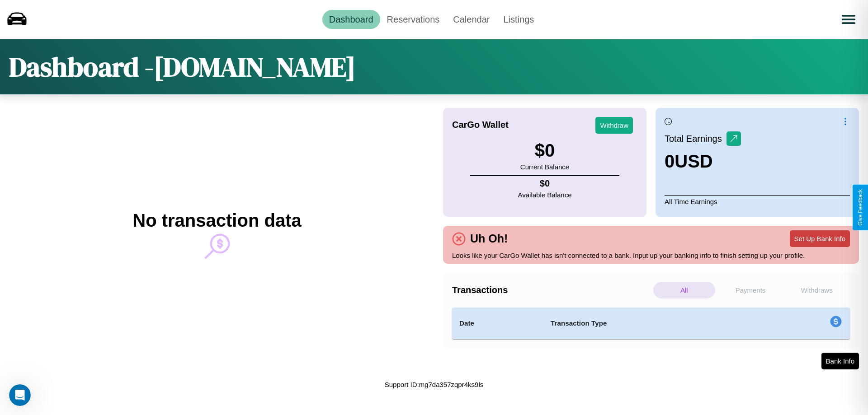 The height and width of the screenshot is (415, 868). What do you see at coordinates (817, 290) in the screenshot?
I see `p: Withdraws` at bounding box center [817, 290].